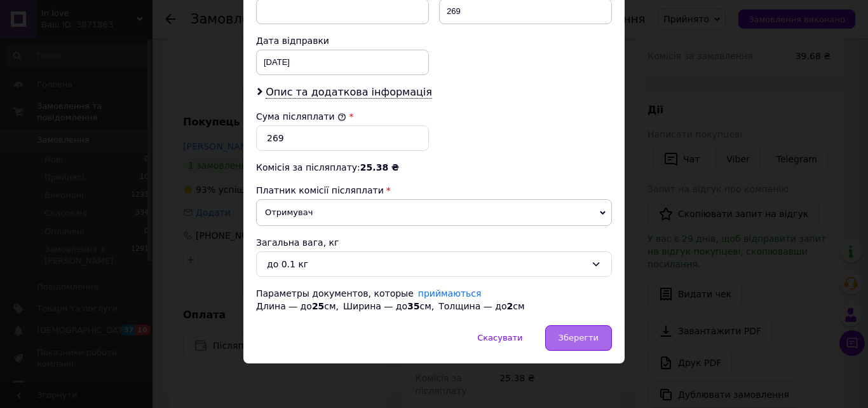 The height and width of the screenshot is (408, 868). What do you see at coordinates (450, 293) in the screenshot?
I see `a: приймаються` at bounding box center [450, 293].